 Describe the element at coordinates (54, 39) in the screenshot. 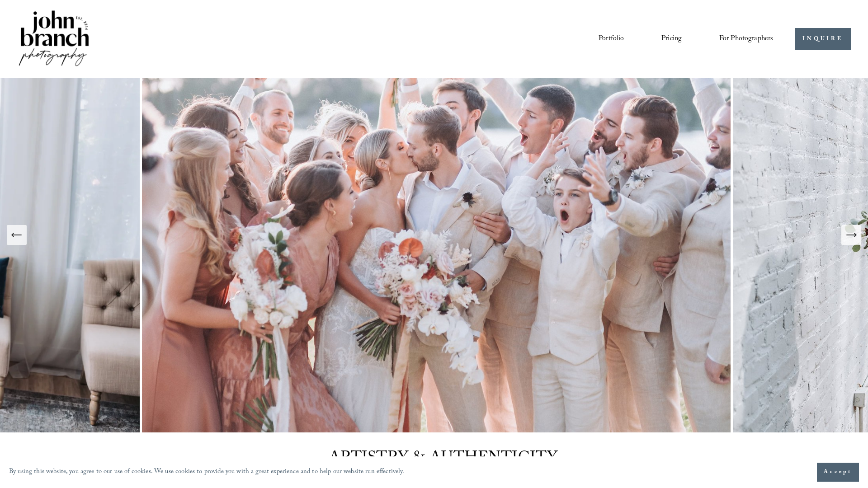

I see `img: John Branch IV Photography` at that location.